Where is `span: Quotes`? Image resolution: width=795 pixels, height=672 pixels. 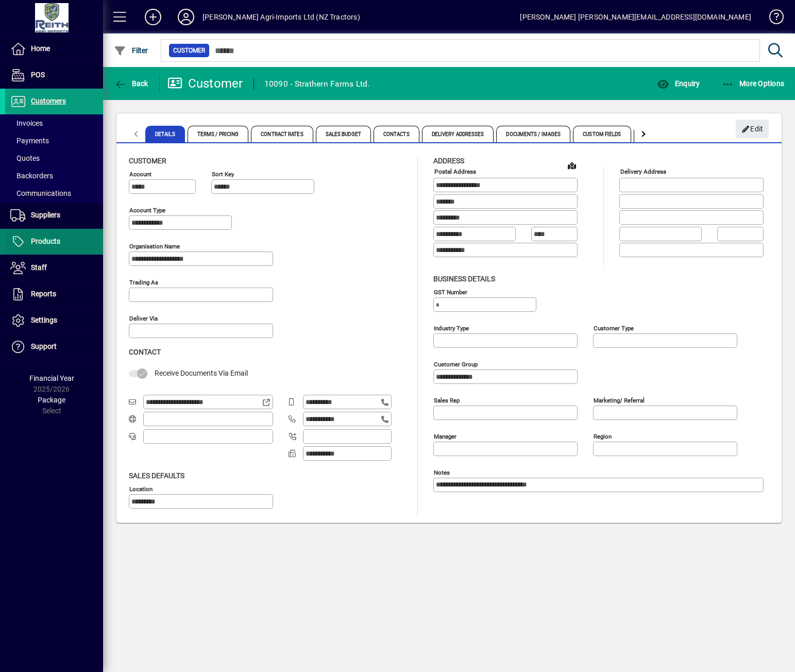
span: Quotes is located at coordinates (25, 158).